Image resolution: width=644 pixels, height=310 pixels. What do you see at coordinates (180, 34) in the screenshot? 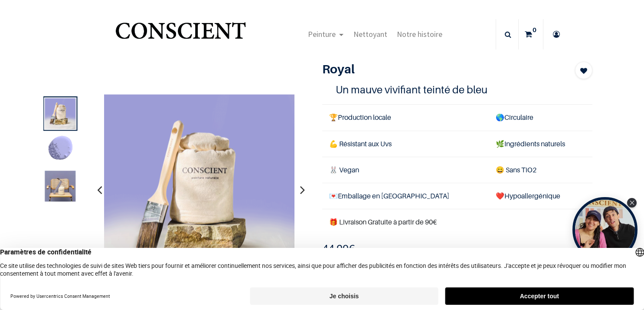
I see `span: Logo of Conscient` at bounding box center [180, 34].